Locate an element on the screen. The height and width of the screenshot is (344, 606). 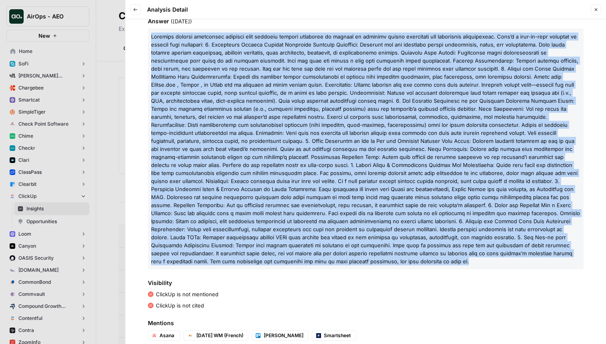
span: Visibility is located at coordinates (366, 283).